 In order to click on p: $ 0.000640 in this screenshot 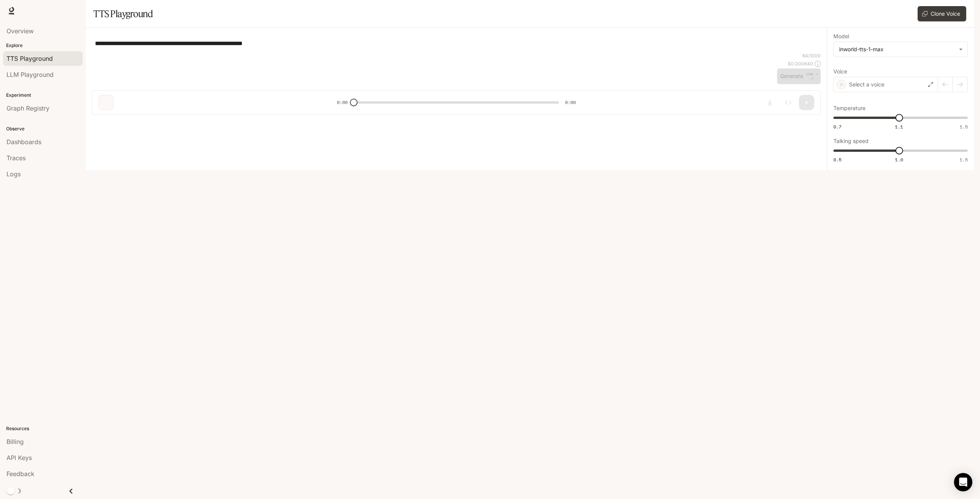, I will do `click(801, 64)`.